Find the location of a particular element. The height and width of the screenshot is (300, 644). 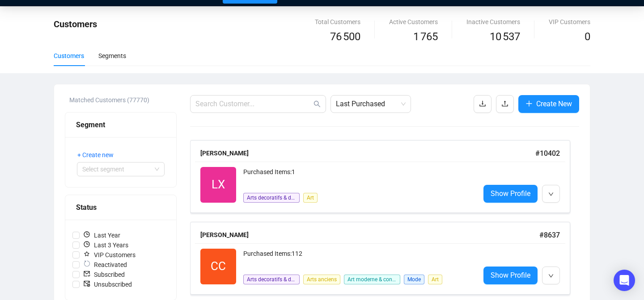

button: + Create new is located at coordinates (99, 155).